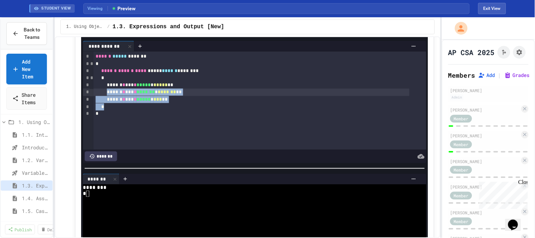 This screenshot has width=535, height=238. What do you see at coordinates (492, 8) in the screenshot?
I see `button: Exit student view` at bounding box center [492, 8].